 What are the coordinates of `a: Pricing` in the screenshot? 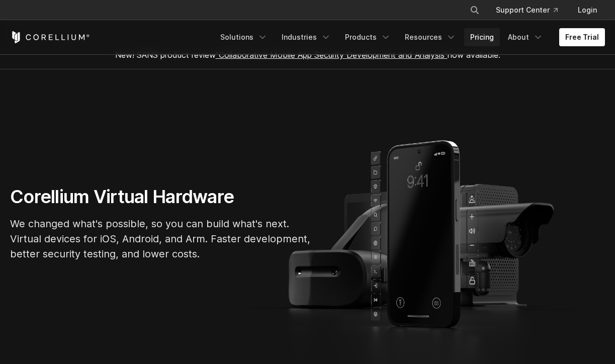 It's located at (482, 37).